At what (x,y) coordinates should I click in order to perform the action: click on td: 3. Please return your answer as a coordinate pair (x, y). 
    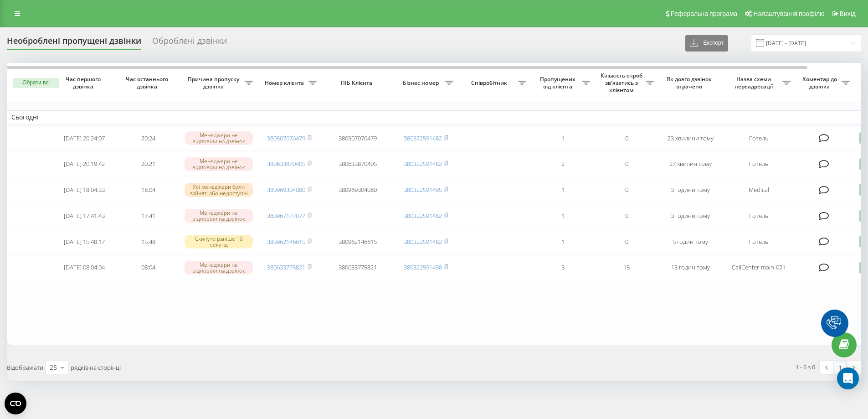
    Looking at the image, I should click on (563, 268).